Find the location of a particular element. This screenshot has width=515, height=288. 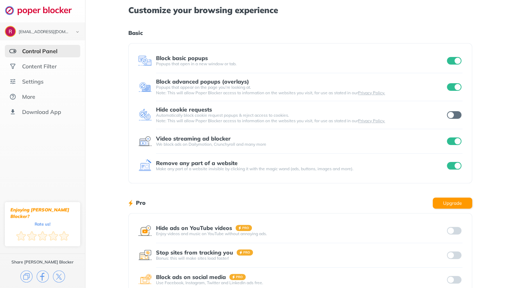

div: Settings is located at coordinates (33, 82).